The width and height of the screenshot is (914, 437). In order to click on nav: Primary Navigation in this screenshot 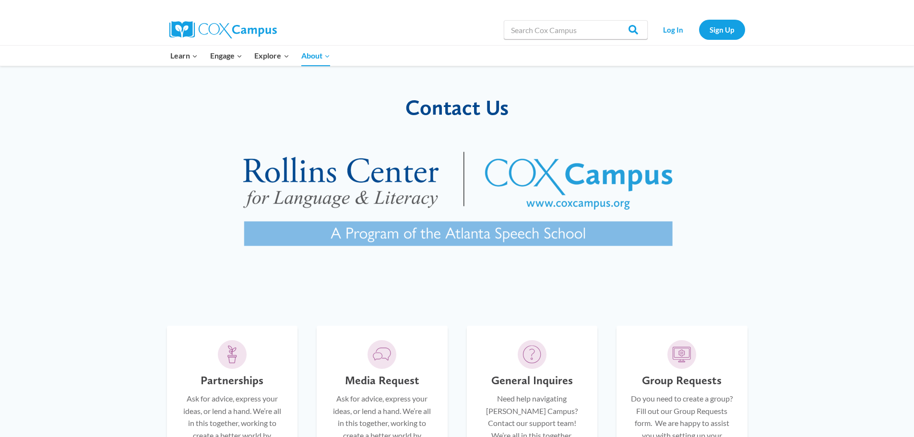, I will do `click(251, 56)`.